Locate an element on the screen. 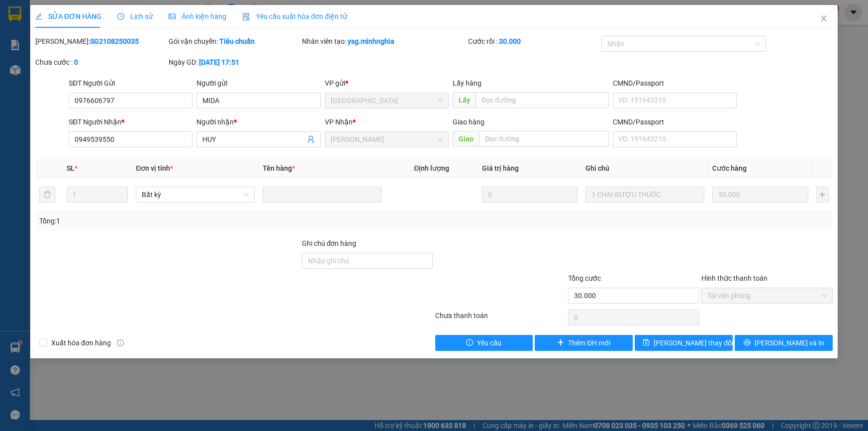  b: ysg.minhnghia is located at coordinates (371, 41).